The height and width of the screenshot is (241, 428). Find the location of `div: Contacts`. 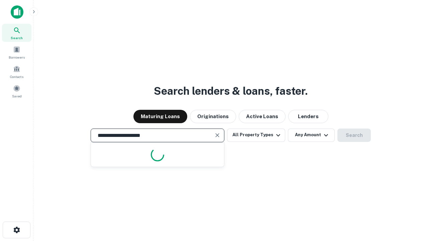

div: Contacts is located at coordinates (17, 72).